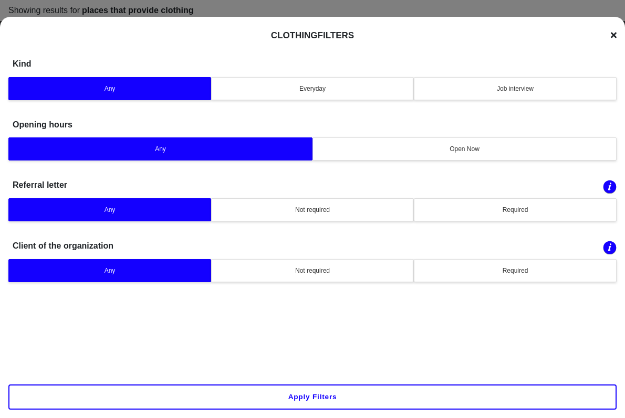 This screenshot has height=418, width=625. I want to click on h1: Clothing Filters, so click(312, 35).